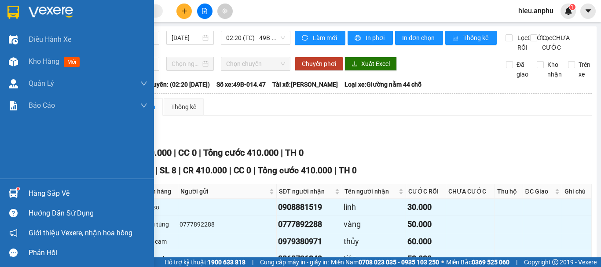 Image resolution: width=601 pixels, height=267 pixels. Describe the element at coordinates (160, 241) in the screenshot. I see `div: vali cam` at that location.